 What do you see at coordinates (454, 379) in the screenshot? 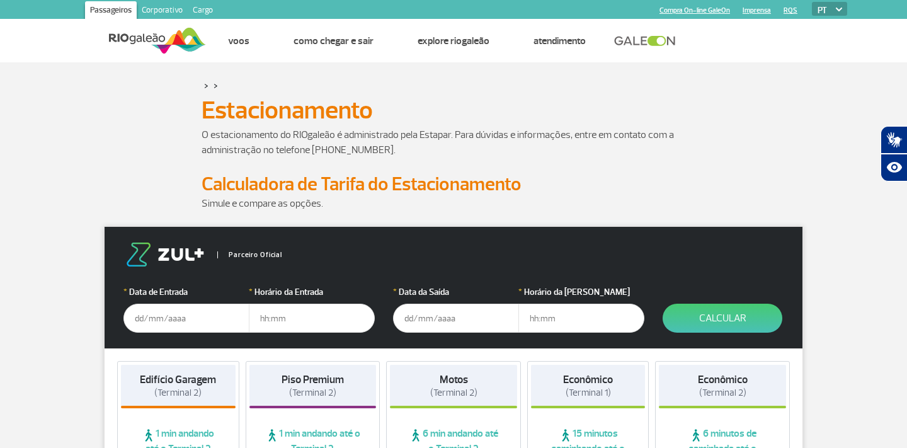
I see `strong: Motos` at bounding box center [454, 379].